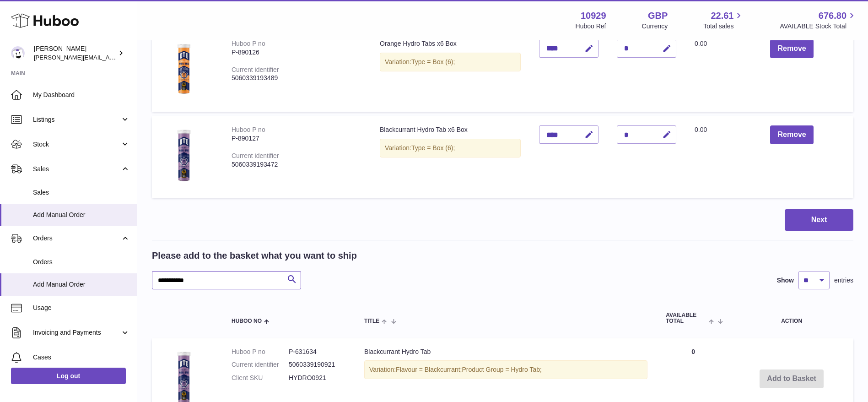 This screenshot has width=868, height=402. I want to click on span: entries, so click(844, 280).